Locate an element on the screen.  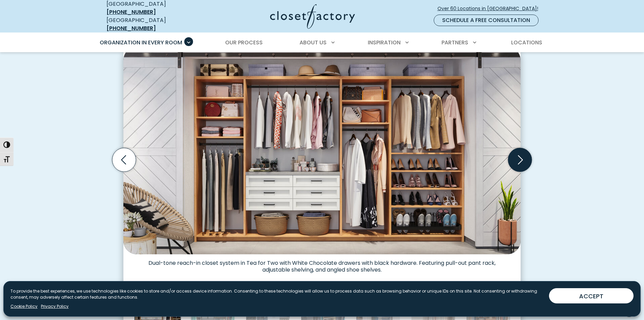
p: To provide the best experiences, we use technologies like cookies to store and/or access device i... is located at coordinates (277, 294).